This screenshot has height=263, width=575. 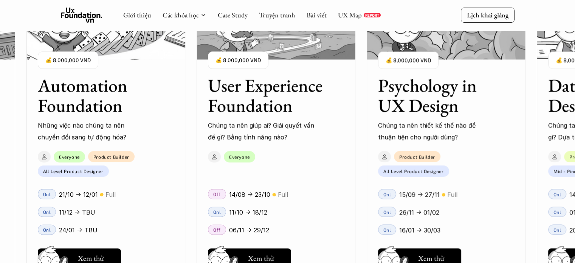 I want to click on a: Giới thiệu, so click(x=137, y=15).